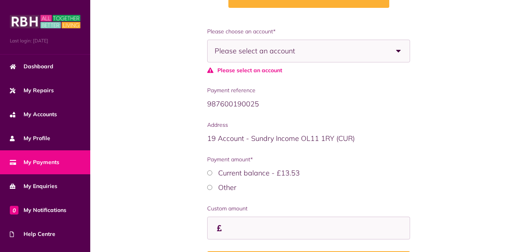 Image resolution: width=527 pixels, height=252 pixels. I want to click on span: My Profile, so click(30, 138).